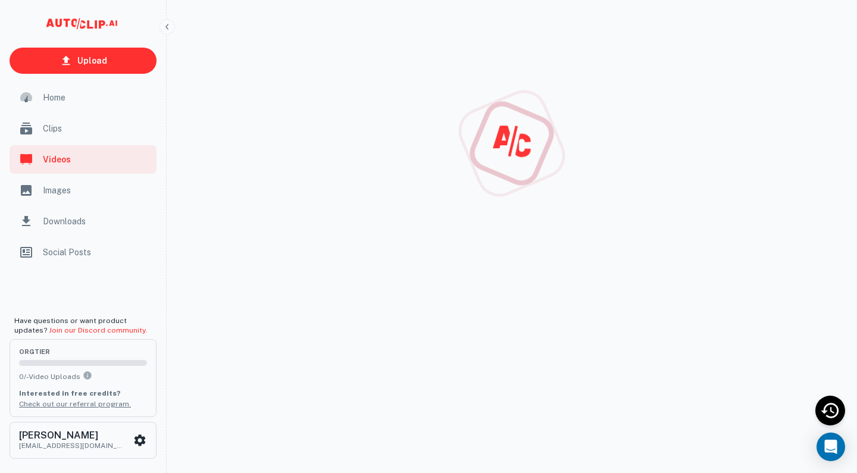  What do you see at coordinates (83, 191) in the screenshot?
I see `div: Images` at bounding box center [83, 191].